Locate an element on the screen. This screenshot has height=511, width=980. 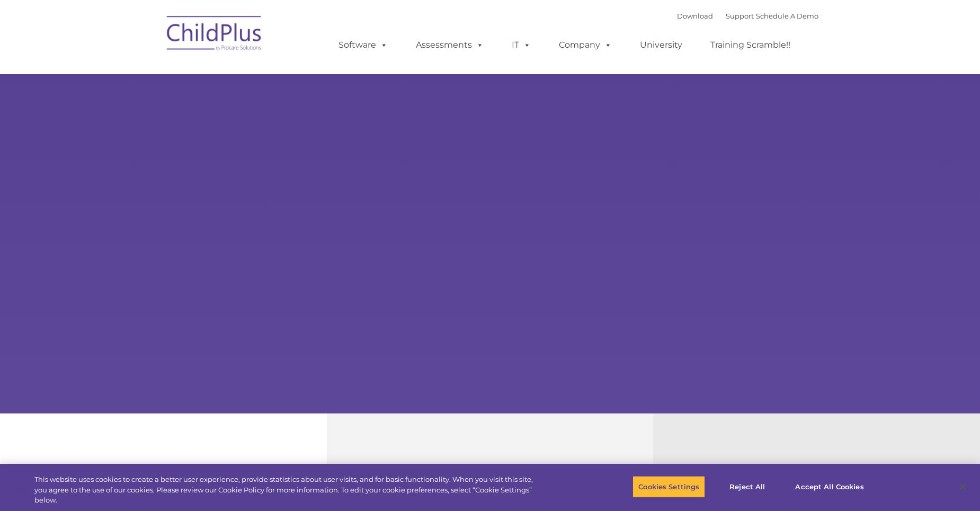
button: Close is located at coordinates (963, 487).